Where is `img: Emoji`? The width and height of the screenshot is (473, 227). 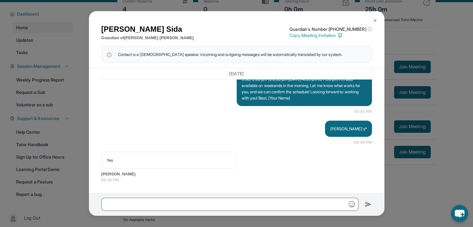
img: Emoji is located at coordinates (352, 204).